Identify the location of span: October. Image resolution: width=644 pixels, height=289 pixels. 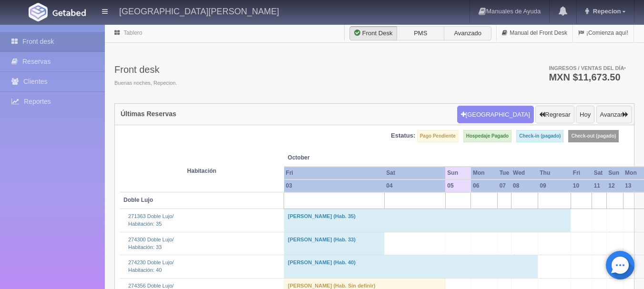
(365, 158).